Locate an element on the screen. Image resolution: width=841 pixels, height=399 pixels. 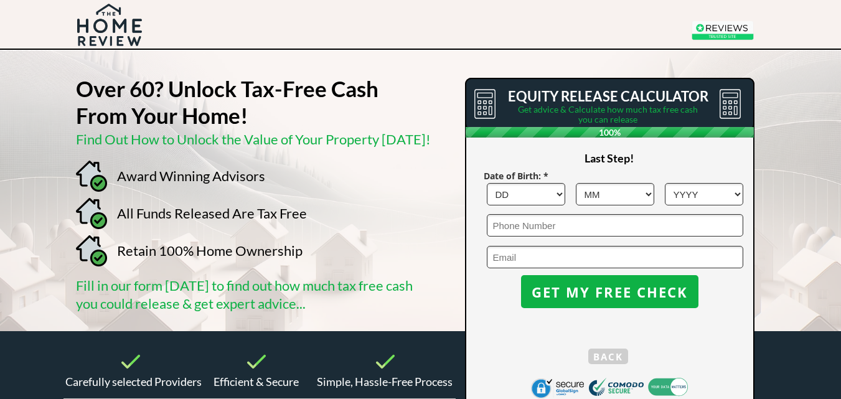
strong: Over 60? Unlock Tax-Free Cash From Your Home! is located at coordinates (227, 101).